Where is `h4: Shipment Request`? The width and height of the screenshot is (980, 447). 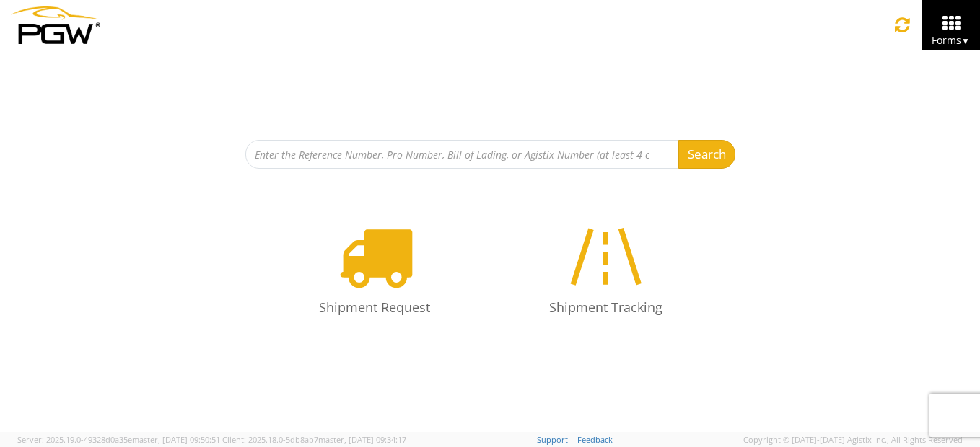
h4: Shipment Request is located at coordinates (375, 308).